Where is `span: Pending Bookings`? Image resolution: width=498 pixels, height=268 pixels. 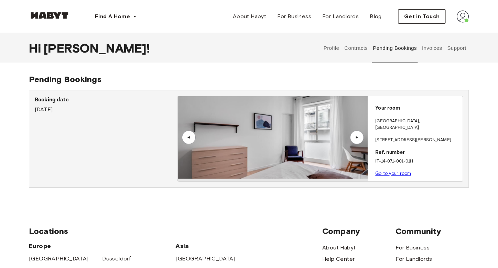 span: Pending Bookings is located at coordinates (65, 79).